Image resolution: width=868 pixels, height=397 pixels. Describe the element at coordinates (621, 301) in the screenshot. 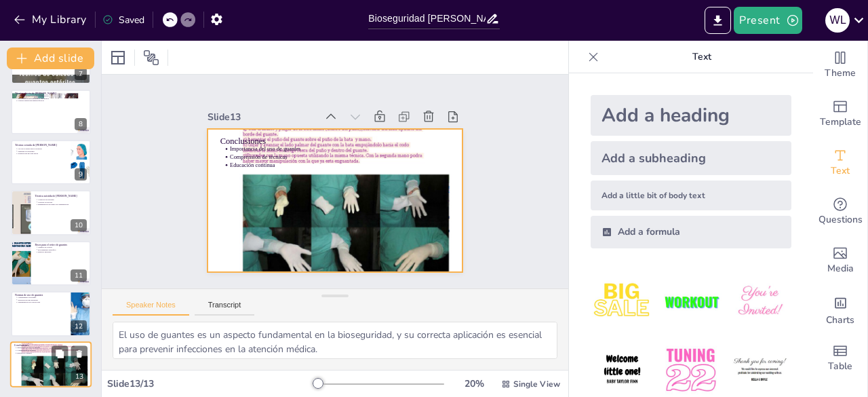

I see `img: 1.jpeg` at that location.